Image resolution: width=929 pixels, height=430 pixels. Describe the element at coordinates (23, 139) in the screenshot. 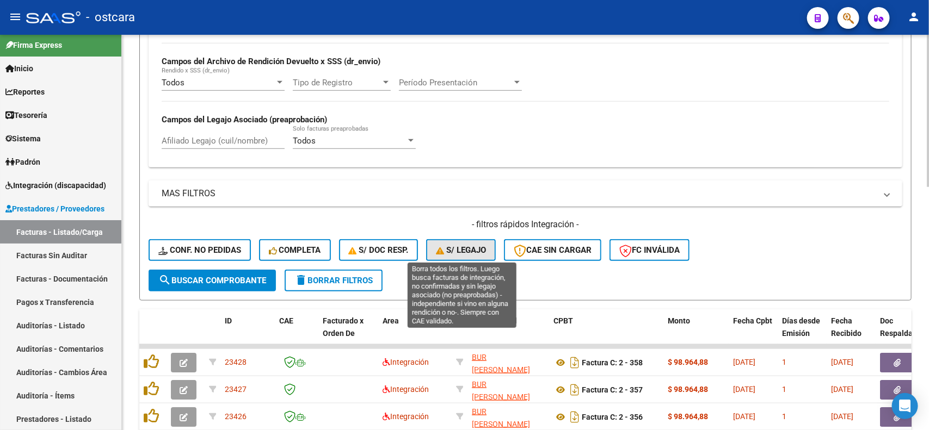

I see `span: Sistema` at that location.